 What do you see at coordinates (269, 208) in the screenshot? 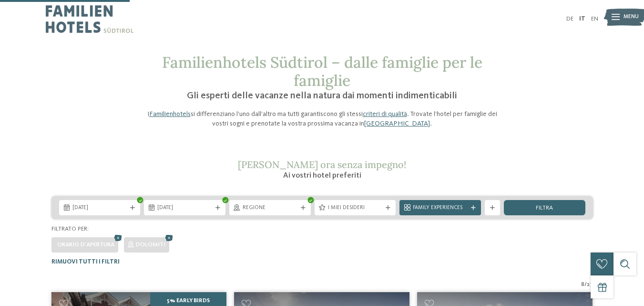
I see `span: Regione` at bounding box center [269, 208].